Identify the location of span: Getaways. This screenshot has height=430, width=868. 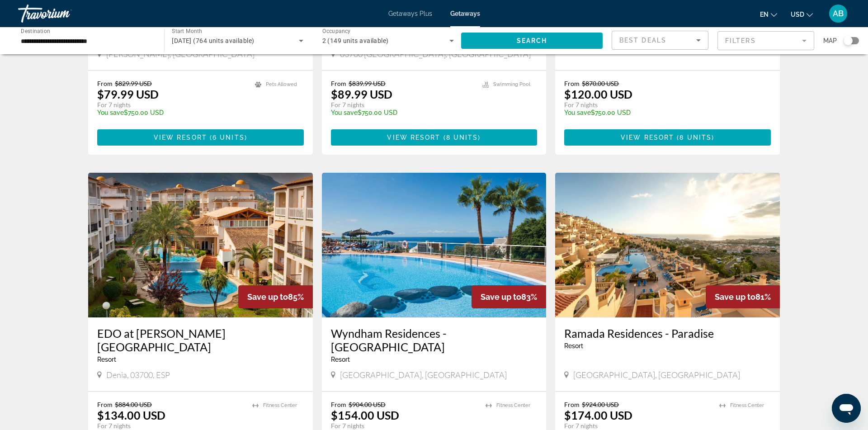
(465, 14).